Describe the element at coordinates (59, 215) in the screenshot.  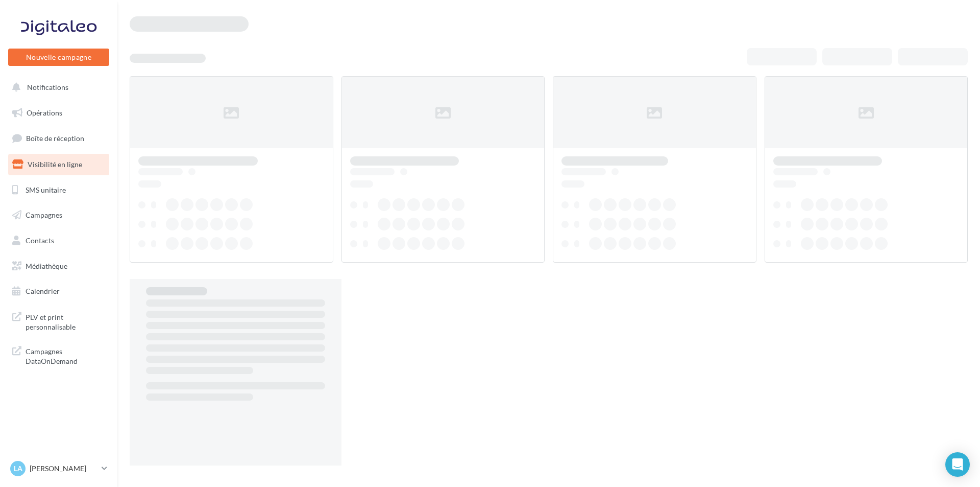
I see `a: Campagnes` at that location.